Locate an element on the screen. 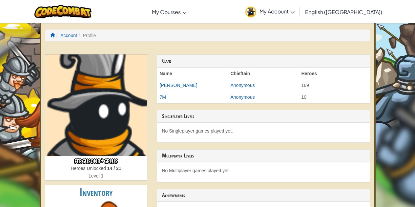  span: Level is located at coordinates (94, 176).